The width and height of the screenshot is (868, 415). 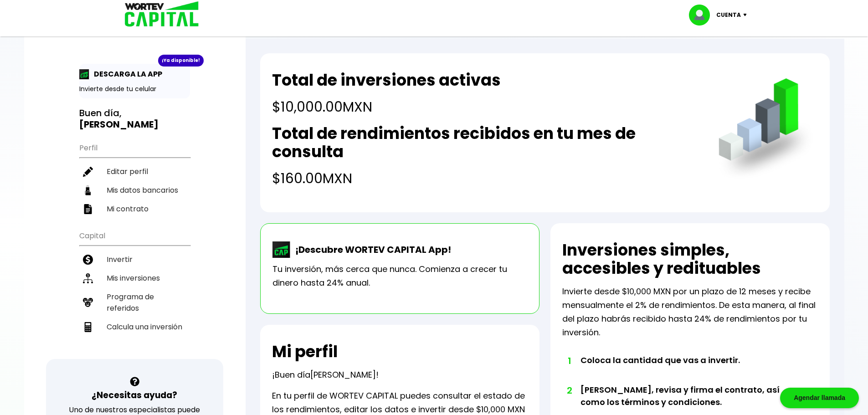 I want to click on p: Invierte desde tu celular, so click(x=135, y=89).